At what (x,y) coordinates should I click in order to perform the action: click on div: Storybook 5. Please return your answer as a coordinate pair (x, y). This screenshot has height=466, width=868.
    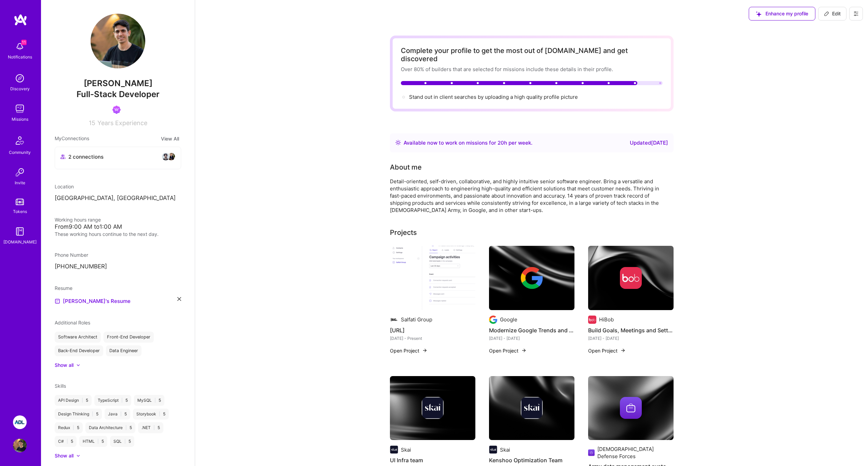
    Looking at the image, I should click on (151, 414).